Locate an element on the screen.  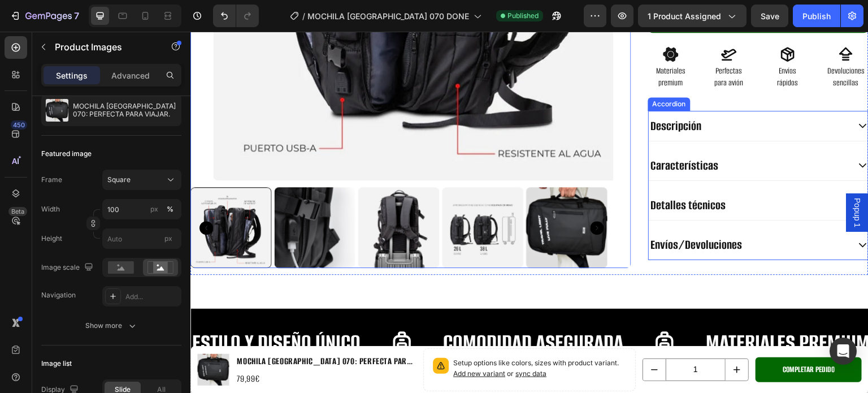
div: Navigation is located at coordinates (58, 295).